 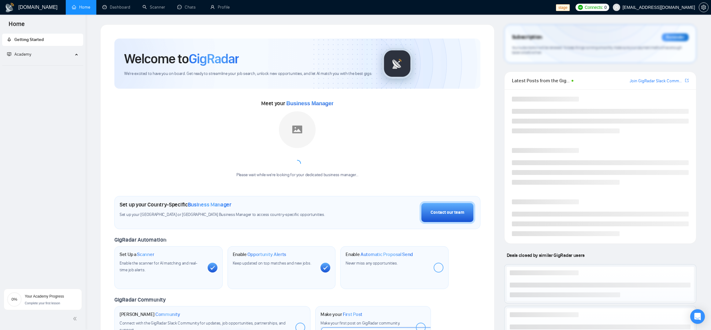 I want to click on span: Opportunity Alerts, so click(x=267, y=254).